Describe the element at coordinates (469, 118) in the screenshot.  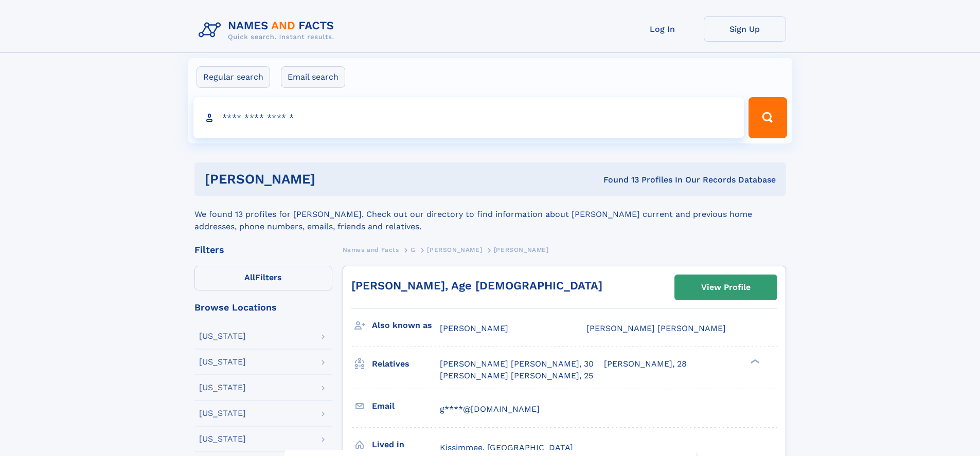
I see `input: search input` at that location.